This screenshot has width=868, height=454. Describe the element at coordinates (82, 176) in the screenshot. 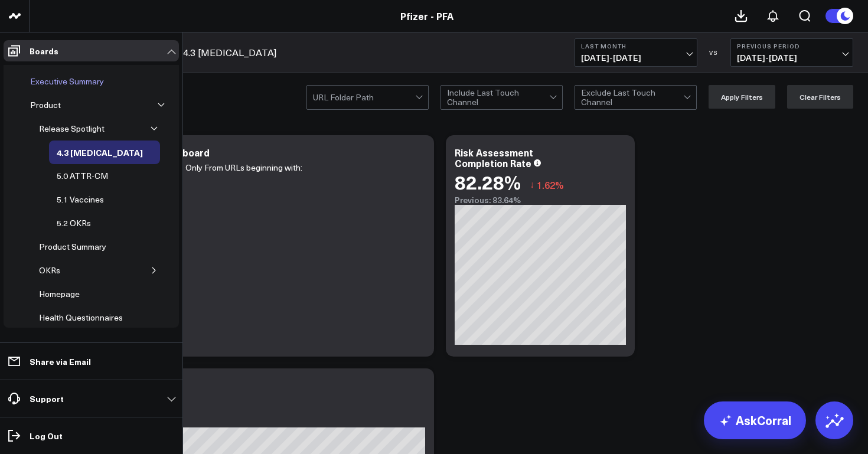

I see `div: 5.0 ATTR-CM` at that location.